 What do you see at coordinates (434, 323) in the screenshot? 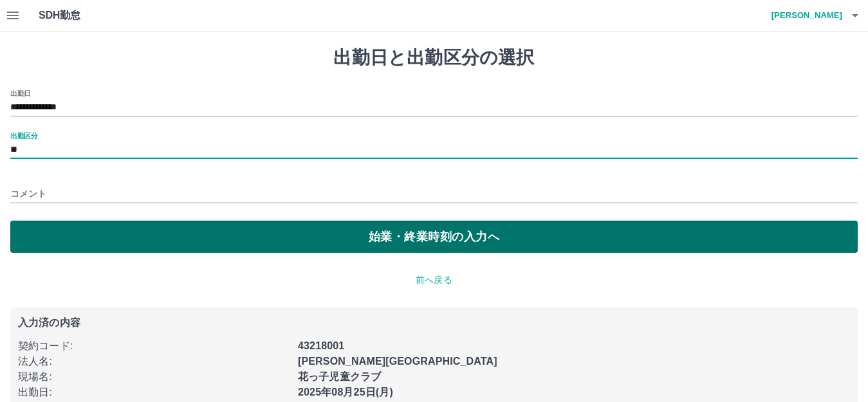
I see `p: 入力済の内容` at bounding box center [434, 323].